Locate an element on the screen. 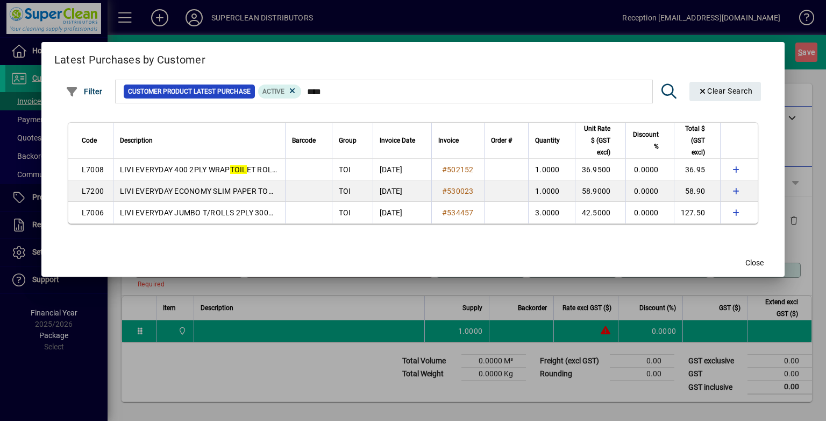 The image size is (826, 421). td: 36.9500 is located at coordinates (600, 169).